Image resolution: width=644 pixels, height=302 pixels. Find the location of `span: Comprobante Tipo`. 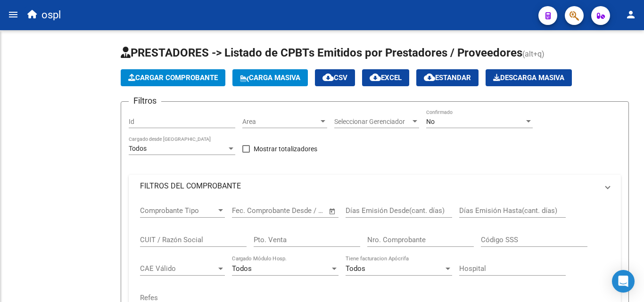

span: Comprobante Tipo is located at coordinates (178, 211).